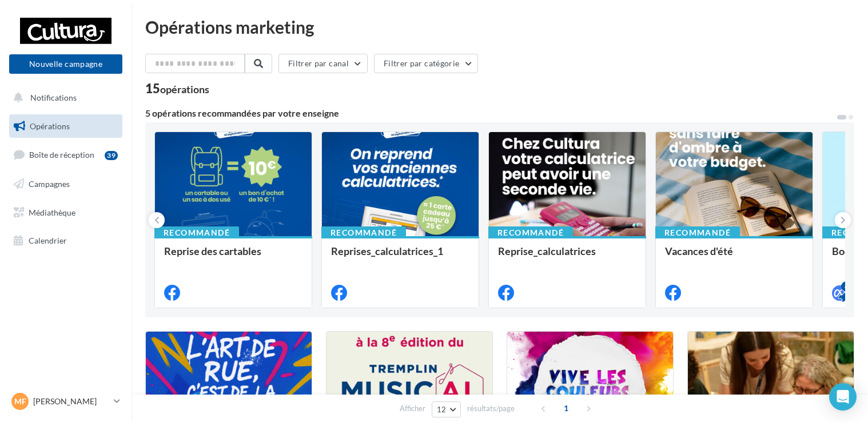  I want to click on span: 1, so click(566, 408).